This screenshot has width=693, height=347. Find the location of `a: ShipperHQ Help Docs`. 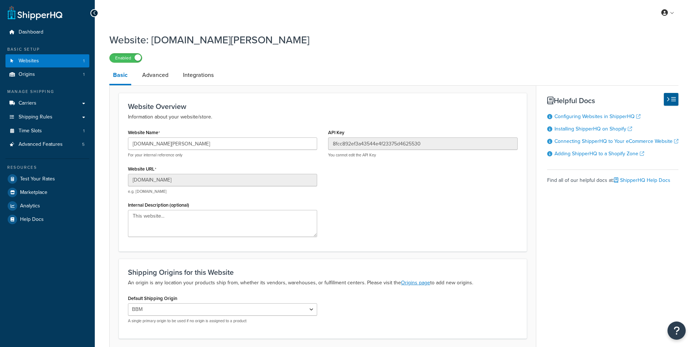

a: ShipperHQ Help Docs is located at coordinates (642, 180).